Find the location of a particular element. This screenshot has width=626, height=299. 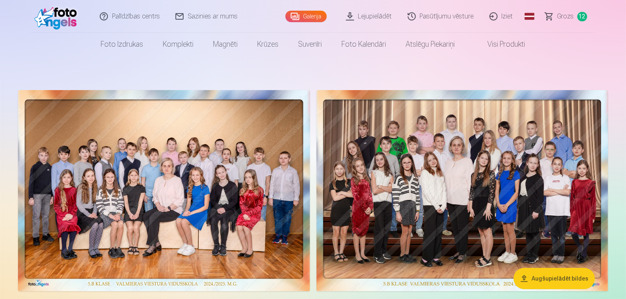

a: Galerija is located at coordinates (306, 16).